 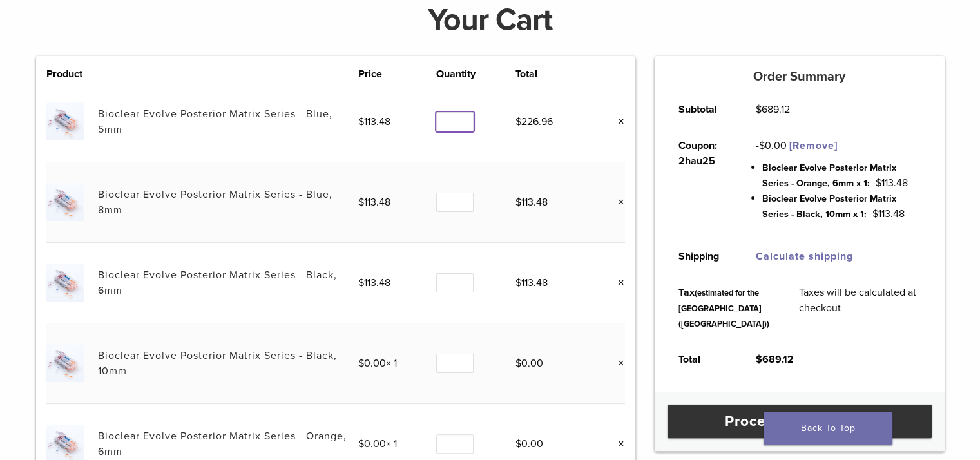 I want to click on span: Bioclear Evolve Posterior Matrix Series - Black, 10mm x 1:, so click(x=829, y=206).